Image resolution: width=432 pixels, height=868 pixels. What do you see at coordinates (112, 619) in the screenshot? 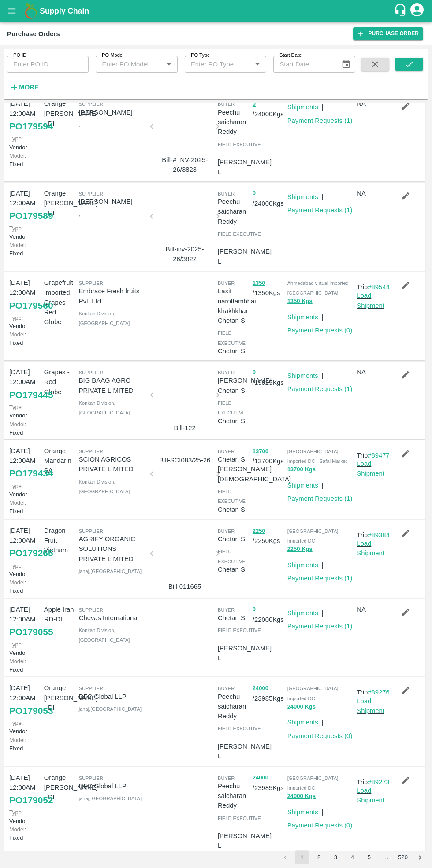
I see `p: Chevas International` at bounding box center [112, 619].